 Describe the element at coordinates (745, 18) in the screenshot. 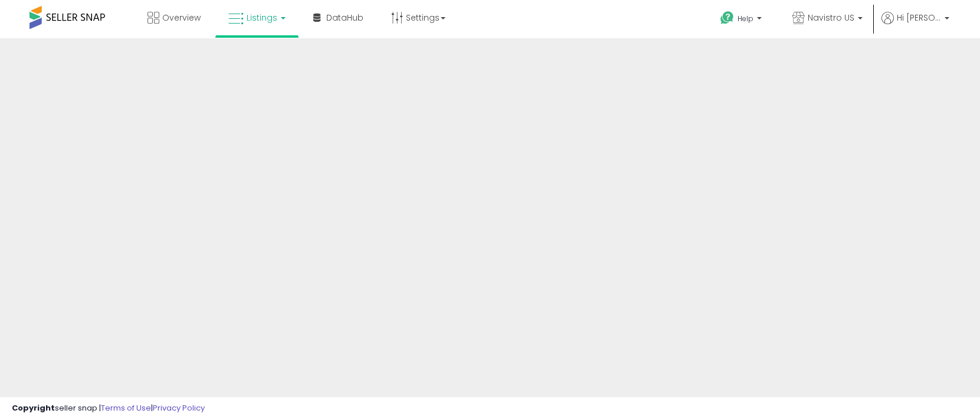

I see `span: Help` at that location.